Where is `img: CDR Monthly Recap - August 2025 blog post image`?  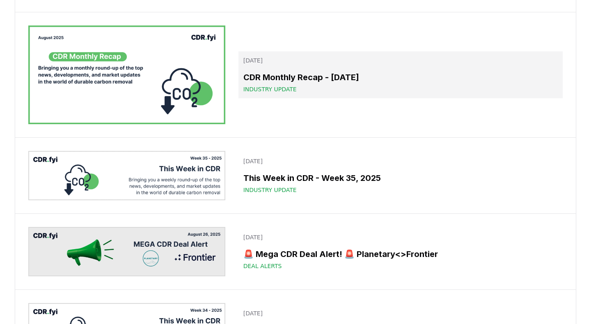 img: CDR Monthly Recap - August 2025 blog post image is located at coordinates (127, 75).